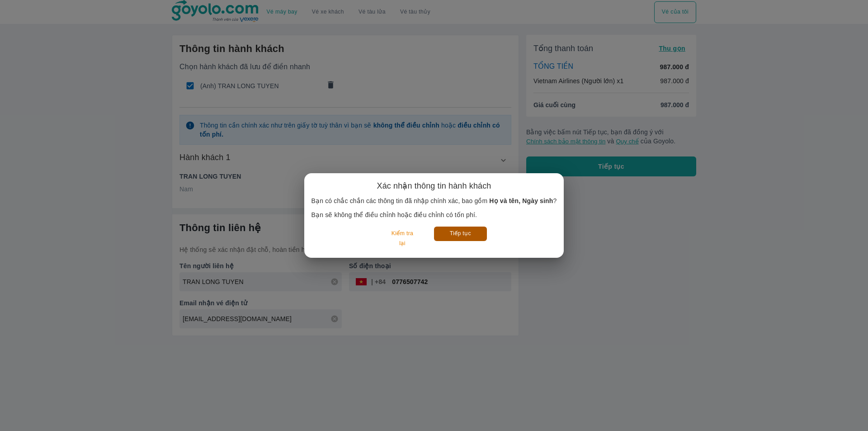 This screenshot has width=868, height=431. What do you see at coordinates (402, 238) in the screenshot?
I see `button: Kiểm tra lại` at bounding box center [402, 238].